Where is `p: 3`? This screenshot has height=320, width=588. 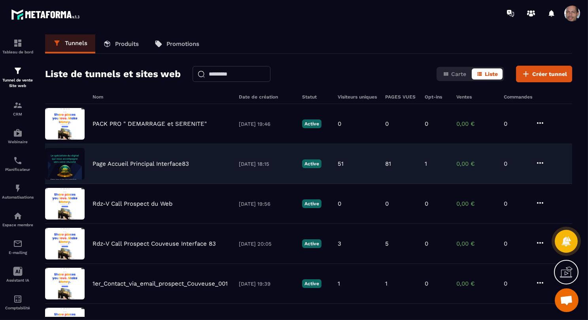 p: 3 is located at coordinates (339, 243).